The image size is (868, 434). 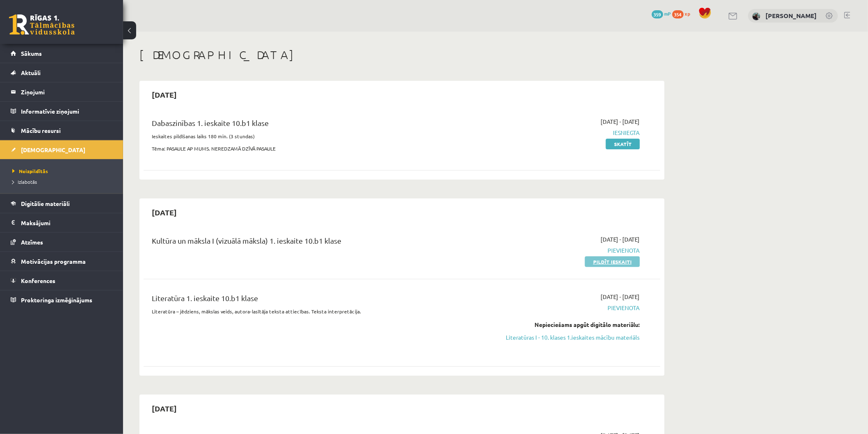 I want to click on span: 359, so click(x=657, y=15).